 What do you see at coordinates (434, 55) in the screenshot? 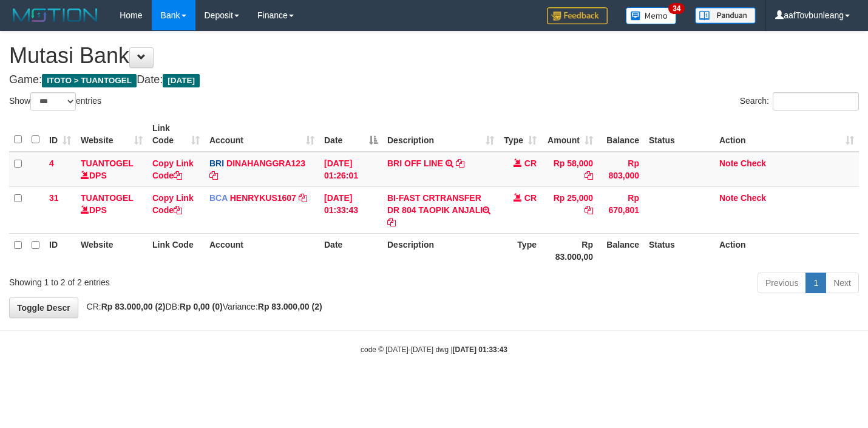
I see `h1: Mutasi Bank` at bounding box center [434, 55].